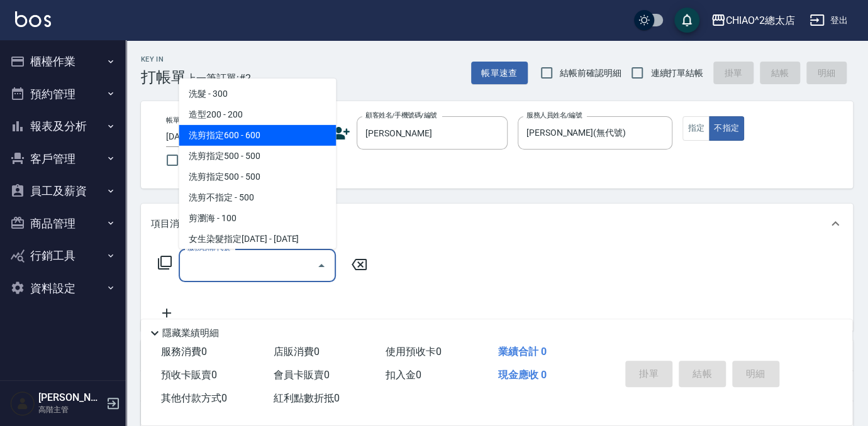 This screenshot has width=868, height=426. Describe the element at coordinates (828, 20) in the screenshot. I see `button: 登出` at that location.